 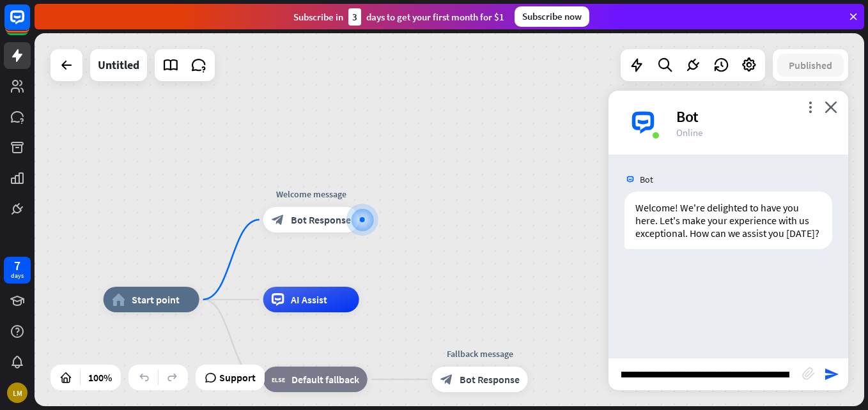 What do you see at coordinates (646, 180) in the screenshot?
I see `span: Bot` at bounding box center [646, 180].